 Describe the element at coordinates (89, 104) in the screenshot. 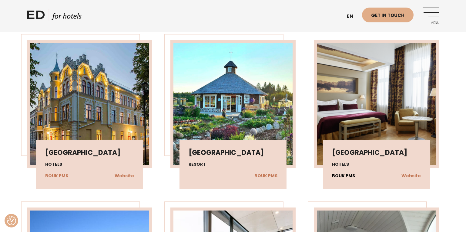

I see `img: PHV_ed-booking-450x450.jpg` at that location.